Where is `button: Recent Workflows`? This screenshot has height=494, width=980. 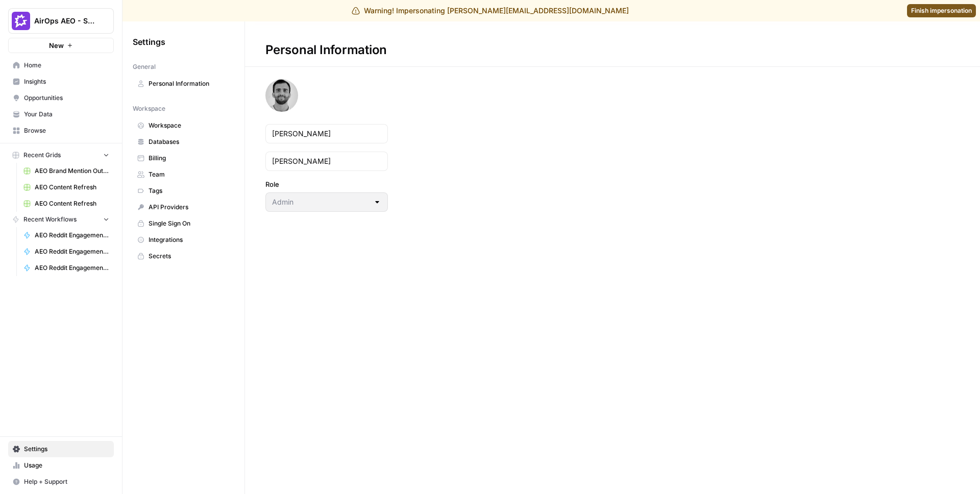 button: Recent Workflows is located at coordinates (61, 220).